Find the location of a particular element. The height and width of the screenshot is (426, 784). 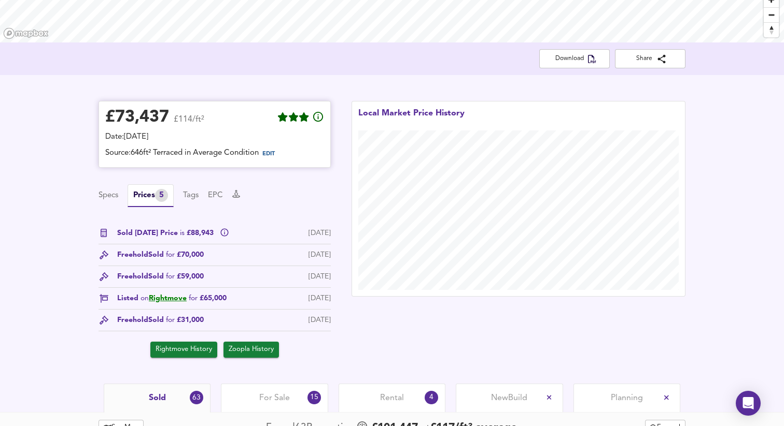

span: is is located at coordinates (182, 233).